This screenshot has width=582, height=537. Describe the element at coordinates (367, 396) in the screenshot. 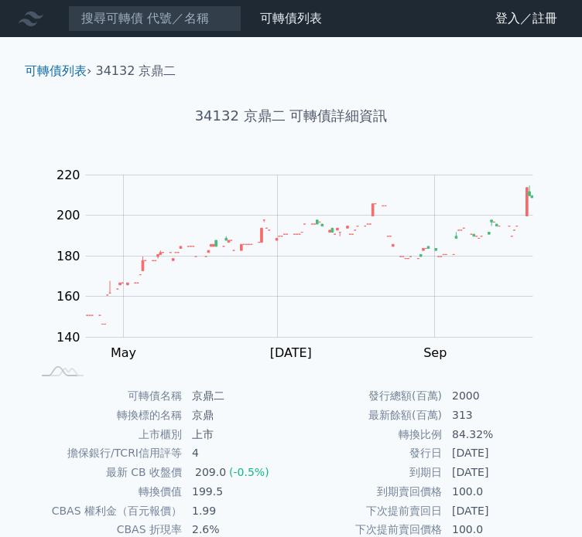

I see `td: 發行總額(百萬)` at that location.